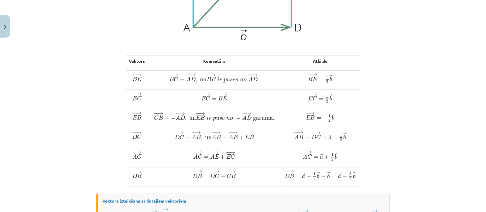  I want to click on span: i, so click(207, 118).